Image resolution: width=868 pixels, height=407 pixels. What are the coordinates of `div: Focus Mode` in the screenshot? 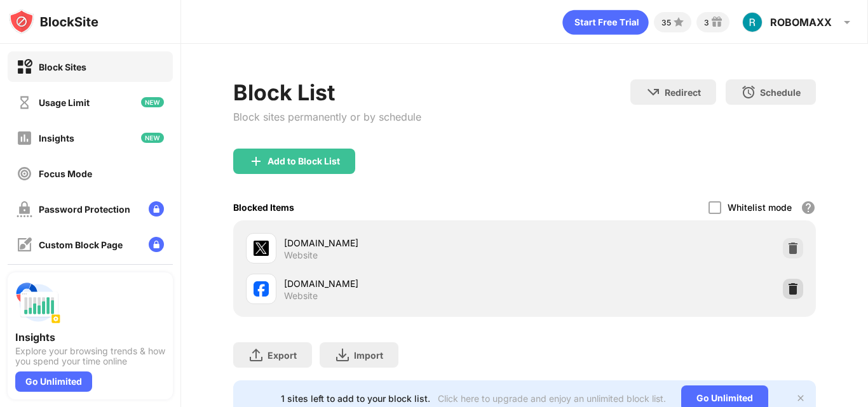 It's located at (66, 173).